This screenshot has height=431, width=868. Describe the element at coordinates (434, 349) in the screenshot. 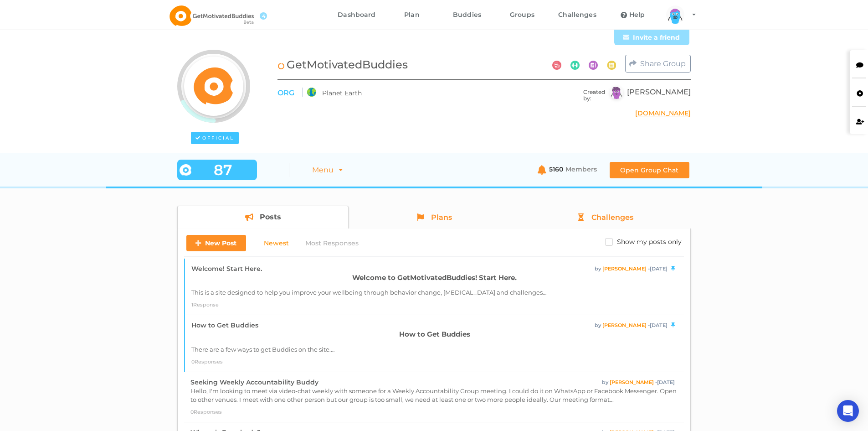

I see `p: There are a few ways to get Buddies on the site.` at that location.